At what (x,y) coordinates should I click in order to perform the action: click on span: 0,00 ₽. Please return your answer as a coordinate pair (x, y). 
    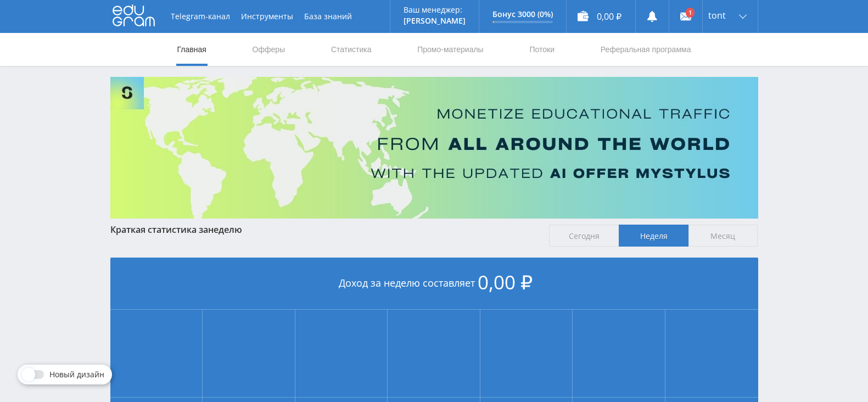
    Looking at the image, I should click on (505, 282).